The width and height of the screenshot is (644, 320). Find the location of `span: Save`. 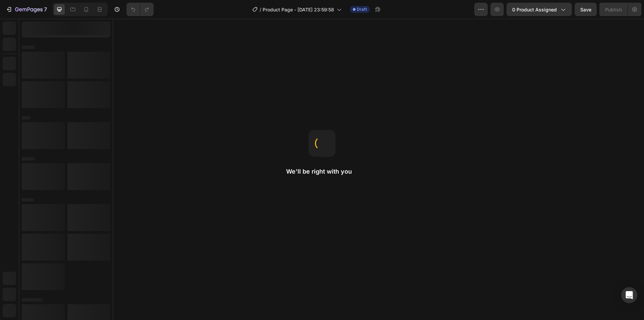

span: Save is located at coordinates (585, 10).